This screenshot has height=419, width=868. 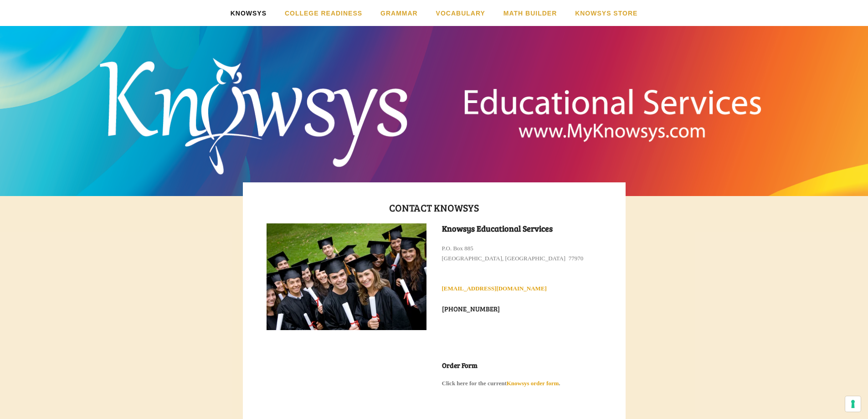 I want to click on img: graduate_group.jpg, so click(x=346, y=277).